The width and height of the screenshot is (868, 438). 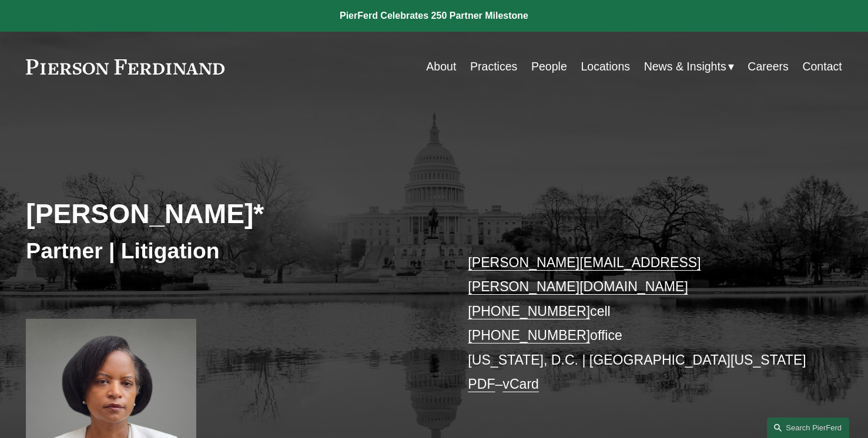 I want to click on span: News & Insights, so click(x=685, y=66).